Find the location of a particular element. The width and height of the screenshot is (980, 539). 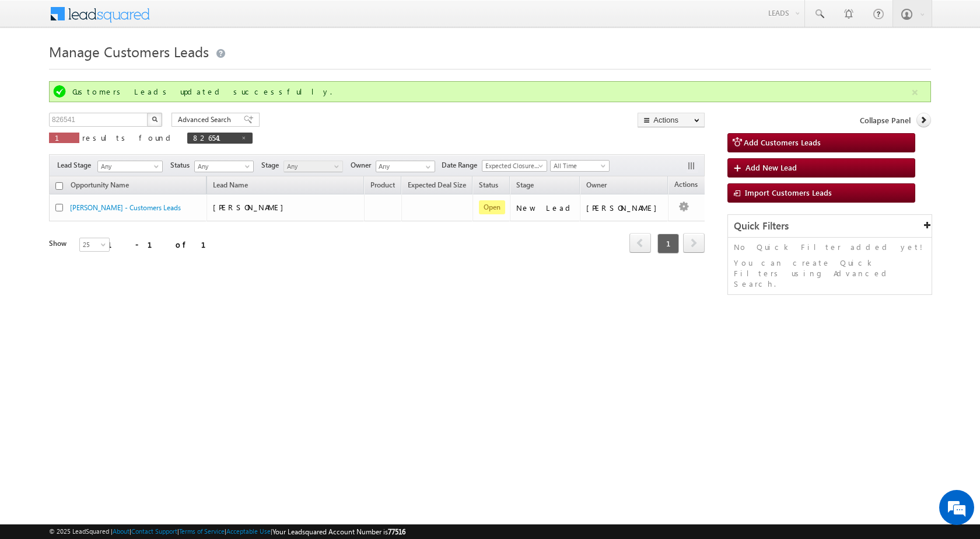

a: Show All Items is located at coordinates (426, 167).